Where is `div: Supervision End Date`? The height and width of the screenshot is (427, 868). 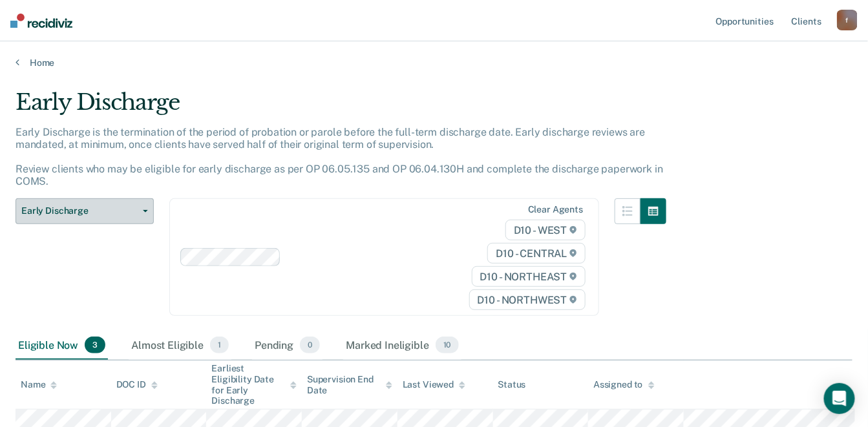 div: Supervision End Date is located at coordinates (349, 385).